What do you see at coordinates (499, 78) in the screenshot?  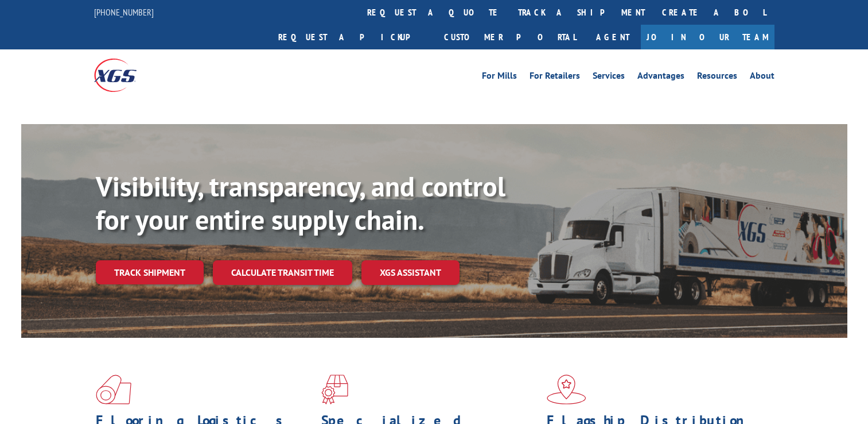 I see `a: For Mills` at bounding box center [499, 78].